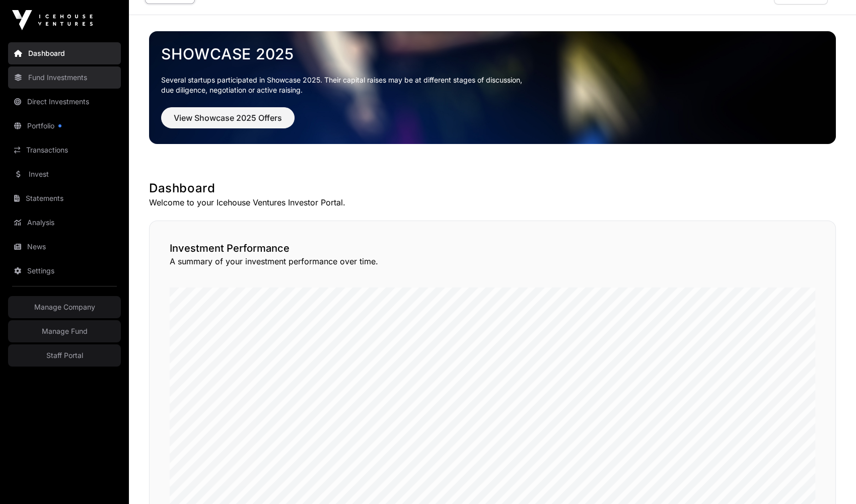  I want to click on a: Direct Investments, so click(65, 102).